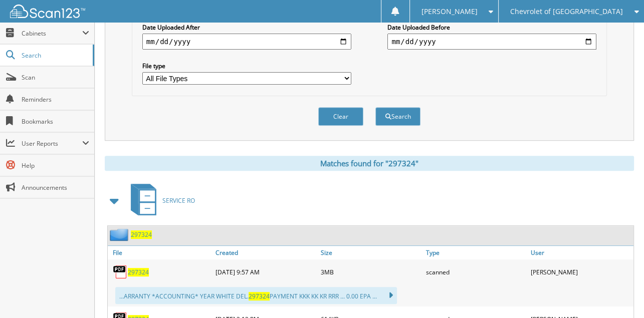 This screenshot has width=644, height=318. Describe the element at coordinates (160, 253) in the screenshot. I see `a: File` at that location.